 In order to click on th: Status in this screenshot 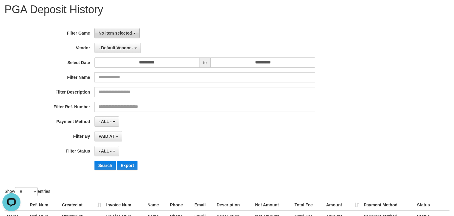, I will do `click(432, 205)`.